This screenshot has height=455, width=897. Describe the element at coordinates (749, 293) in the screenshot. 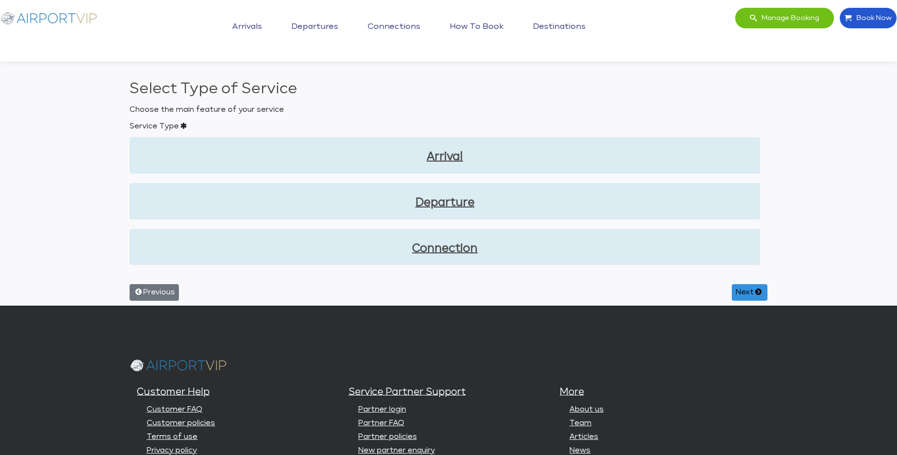

I see `button: Next` at that location.